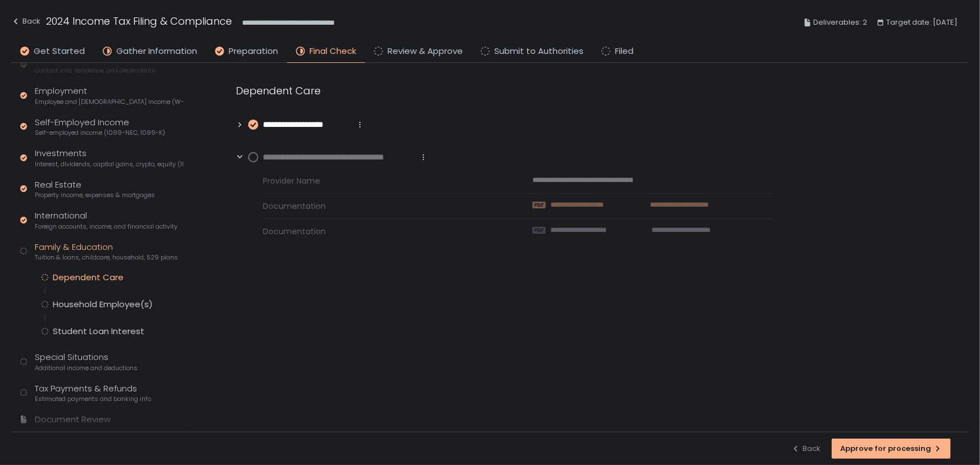 This screenshot has height=465, width=980. What do you see at coordinates (86, 362) in the screenshot?
I see `div: Special Situations` at bounding box center [86, 362].